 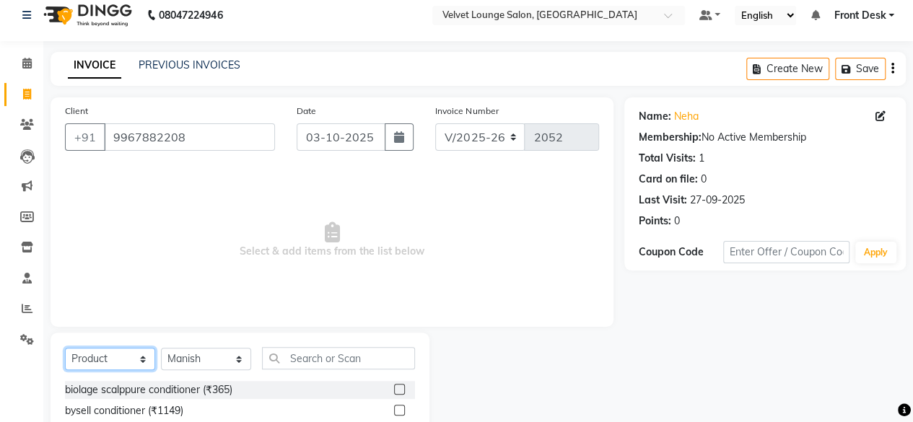 What do you see at coordinates (189, 65) in the screenshot?
I see `a: PREVIOUS INVOICES` at bounding box center [189, 65].